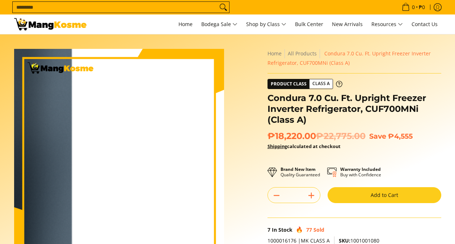 The width and height of the screenshot is (455, 244). What do you see at coordinates (345, 241) in the screenshot?
I see `span: SKU:` at bounding box center [345, 241].